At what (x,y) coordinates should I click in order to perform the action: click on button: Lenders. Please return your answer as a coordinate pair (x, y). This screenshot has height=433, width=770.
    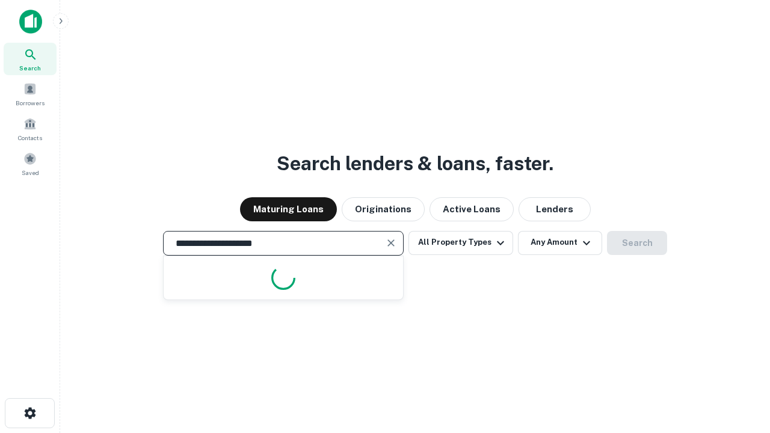
    Looking at the image, I should click on (554, 209).